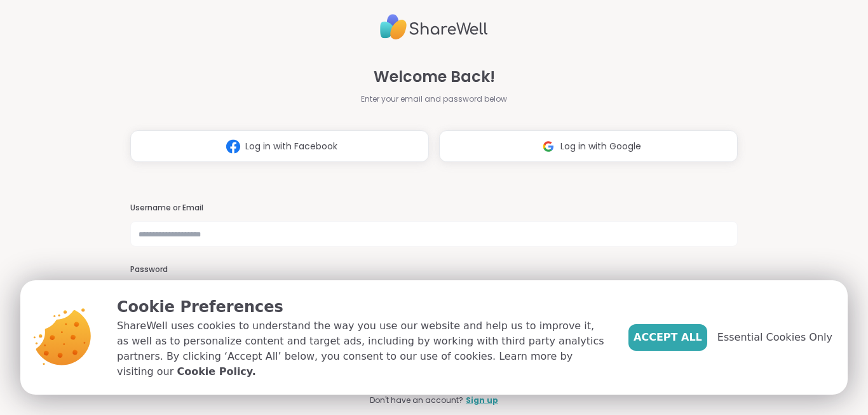 This screenshot has width=868, height=415. What do you see at coordinates (362, 307) in the screenshot?
I see `p: Cookie Preferences` at bounding box center [362, 307].